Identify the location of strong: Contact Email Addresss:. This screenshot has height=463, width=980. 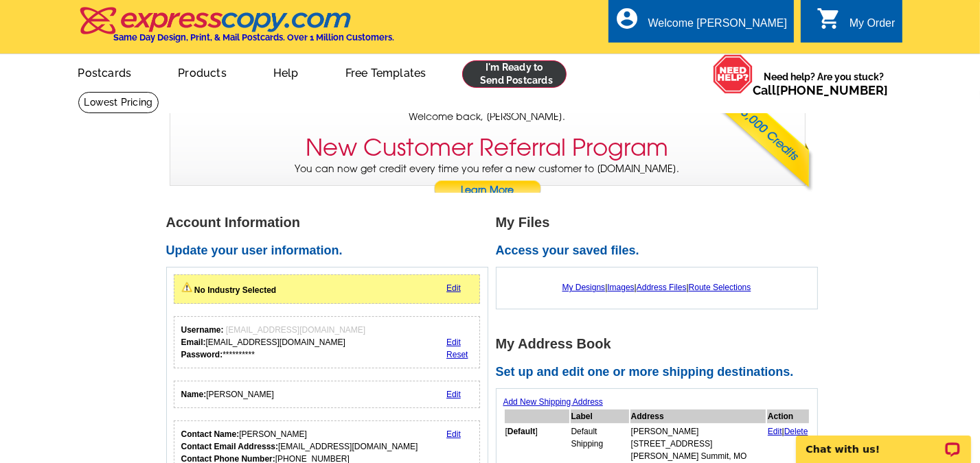
(230, 446).